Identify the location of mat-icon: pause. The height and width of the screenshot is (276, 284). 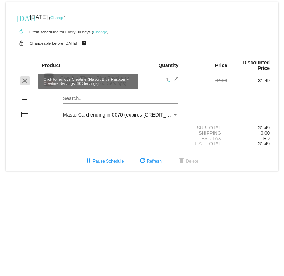
(88, 161).